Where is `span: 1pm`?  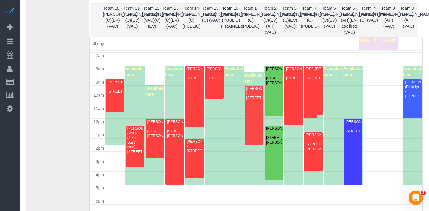 span: 1pm is located at coordinates (100, 135).